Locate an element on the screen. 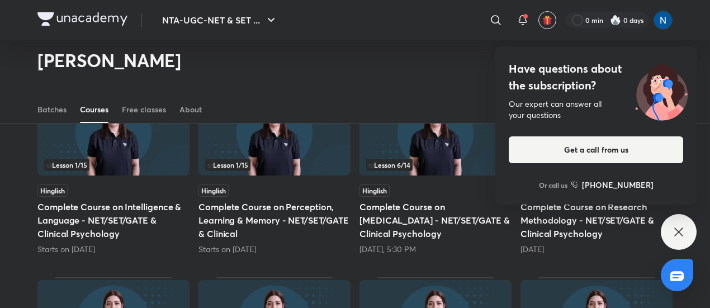 This screenshot has height=308, width=710. div: Today, 5:30 PM is located at coordinates (436, 249).